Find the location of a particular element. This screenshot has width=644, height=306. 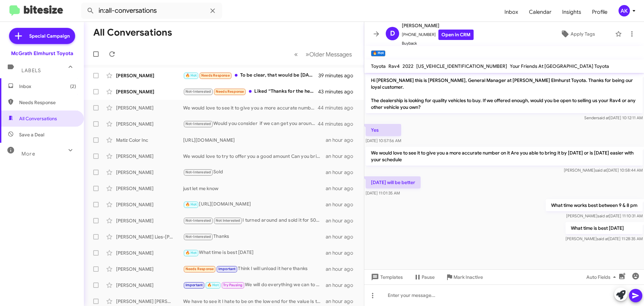

div: Thanks is located at coordinates (254, 236).